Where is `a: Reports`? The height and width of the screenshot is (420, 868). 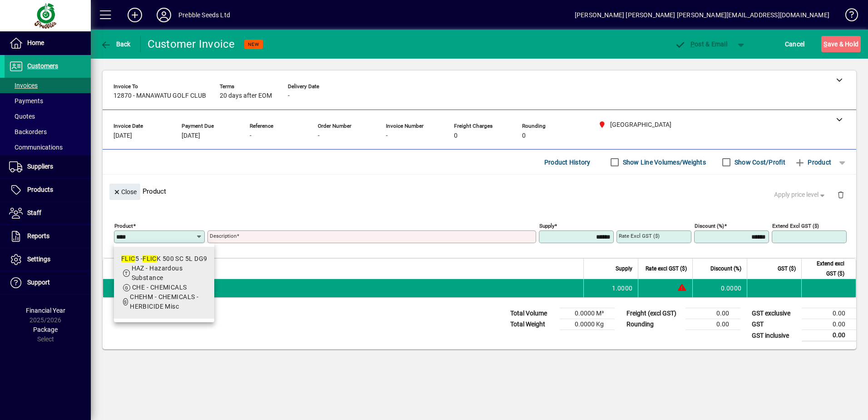
a: Reports is located at coordinates (47, 236).